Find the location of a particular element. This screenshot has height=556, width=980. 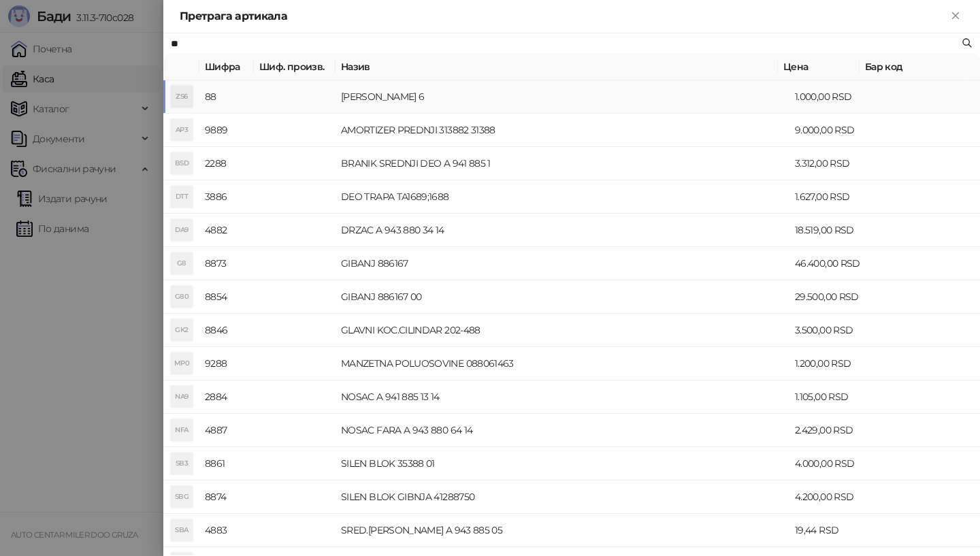

td: 8861 is located at coordinates (226, 464).